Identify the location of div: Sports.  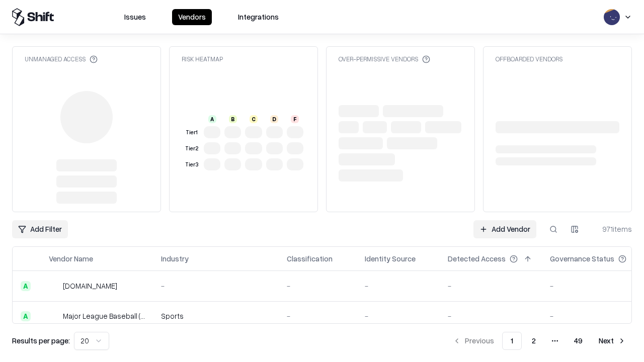
(216, 316).